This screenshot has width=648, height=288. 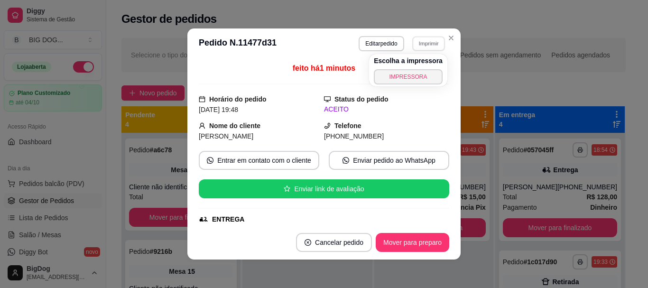 I want to click on span: star, so click(x=287, y=189).